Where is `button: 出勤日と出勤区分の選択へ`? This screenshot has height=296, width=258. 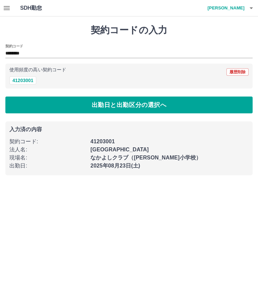
button: 出勤日と出勤区分の選択へ is located at coordinates (129, 105).